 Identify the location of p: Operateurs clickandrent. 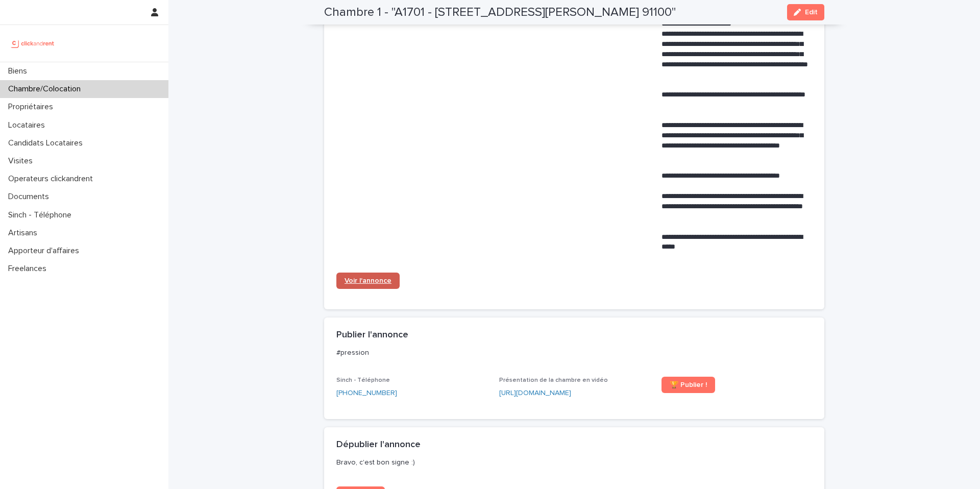
(53, 179).